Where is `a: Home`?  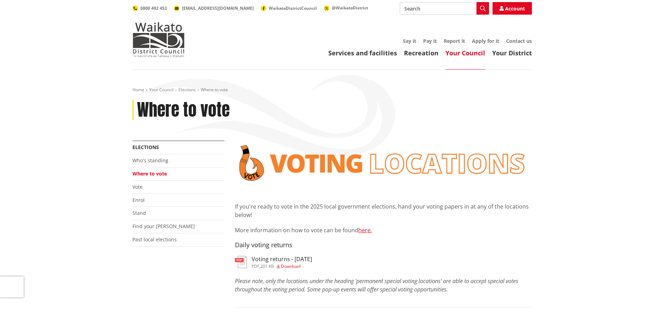 a: Home is located at coordinates (138, 90).